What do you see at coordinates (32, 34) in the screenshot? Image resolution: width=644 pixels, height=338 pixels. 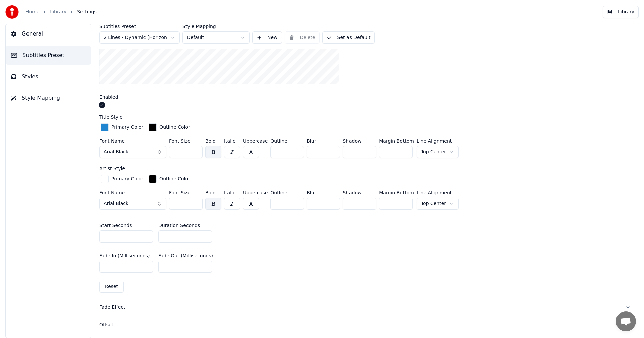 I see `span: General` at bounding box center [32, 34].